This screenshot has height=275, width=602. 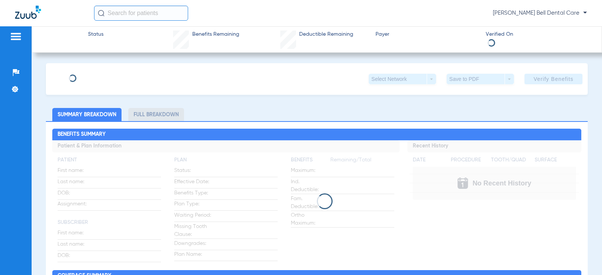 What do you see at coordinates (427, 34) in the screenshot?
I see `span: Payer` at bounding box center [427, 34].